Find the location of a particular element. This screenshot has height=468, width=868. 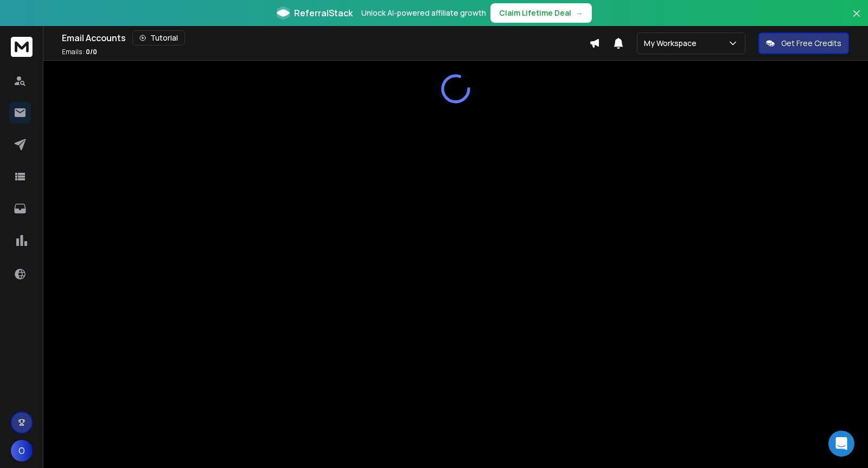

p: Get Free Credits is located at coordinates (811, 44).